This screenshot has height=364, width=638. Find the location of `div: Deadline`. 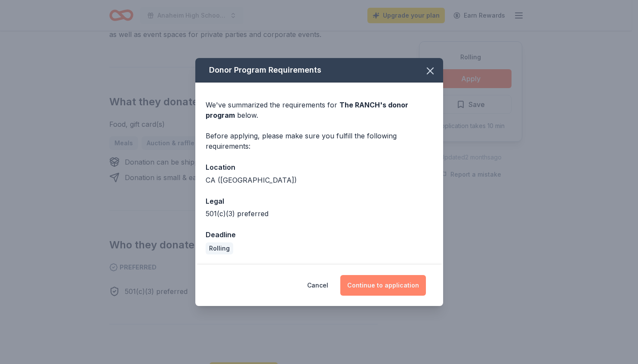

div: Deadline is located at coordinates (319, 235).